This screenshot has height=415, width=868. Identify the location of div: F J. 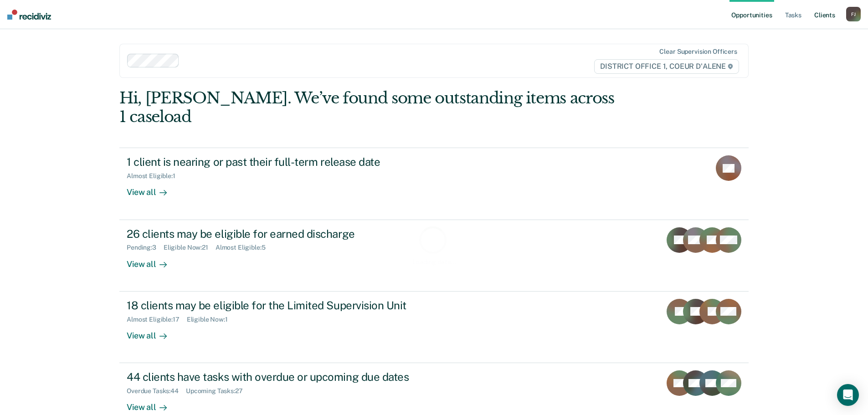
(854, 14).